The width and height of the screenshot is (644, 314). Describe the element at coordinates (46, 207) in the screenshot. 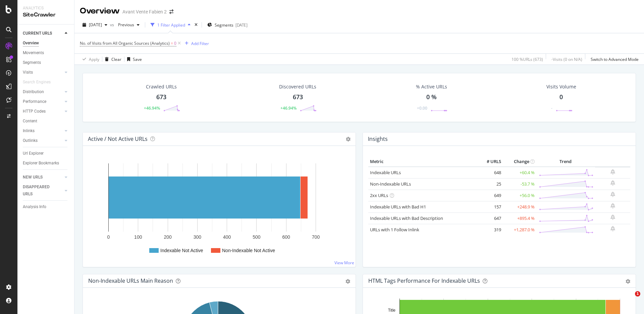

I see `a: Analysis Info` at that location.